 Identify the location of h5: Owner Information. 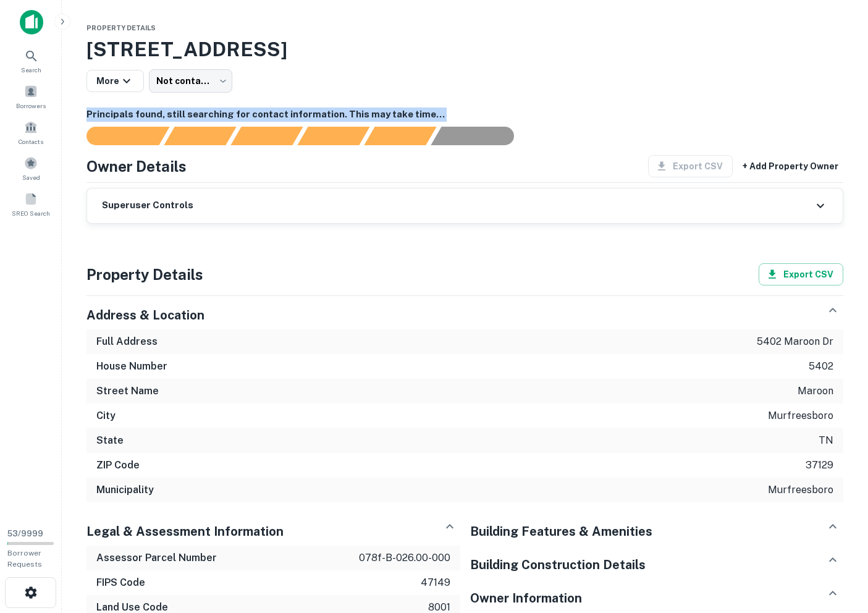
(526, 598).